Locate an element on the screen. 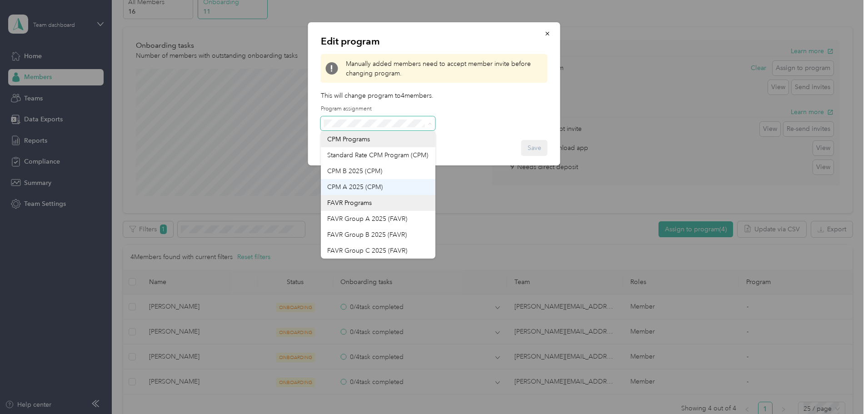 Image resolution: width=868 pixels, height=414 pixels. span: FAVR Group A 2025 (FAVR) is located at coordinates (367, 218).